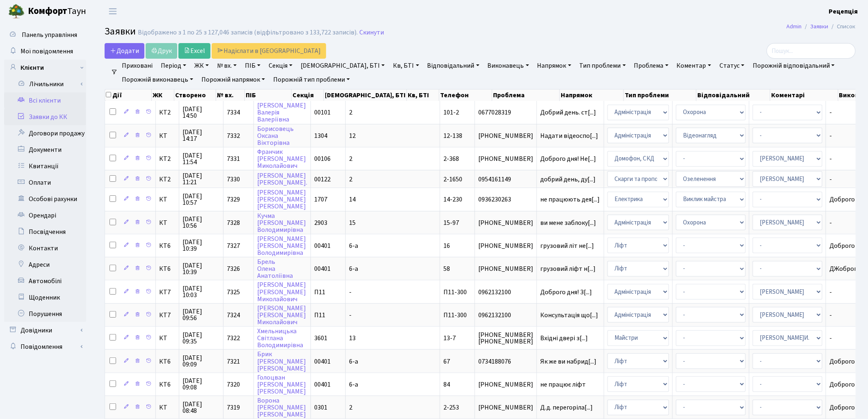 This screenshot has height=419, width=868. Describe the element at coordinates (45, 216) in the screenshot. I see `a: Орендарі` at that location.